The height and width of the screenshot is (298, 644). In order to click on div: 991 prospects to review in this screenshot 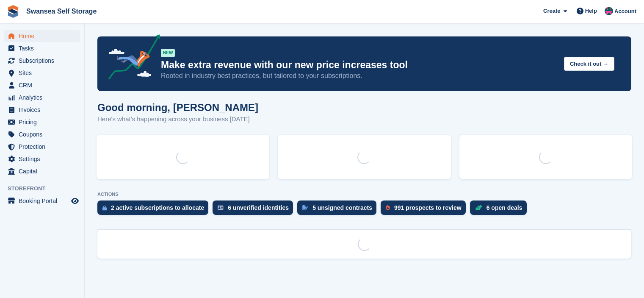, I will do `click(428, 208)`.